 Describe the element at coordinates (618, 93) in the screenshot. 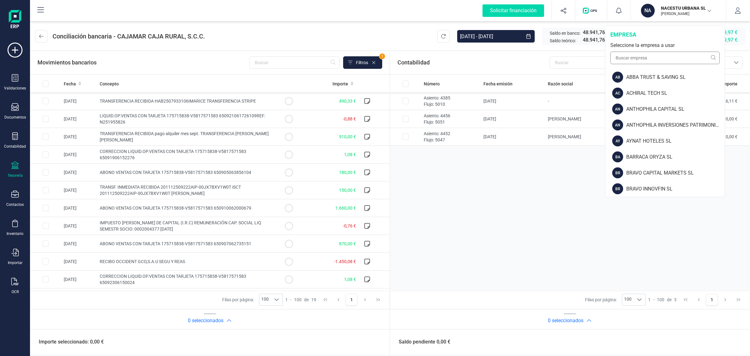

I see `div: AC` at that location.